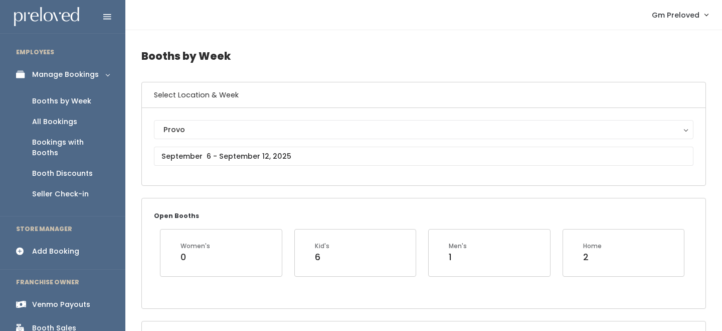  Describe the element at coordinates (458, 257) in the screenshot. I see `div: 1` at that location.